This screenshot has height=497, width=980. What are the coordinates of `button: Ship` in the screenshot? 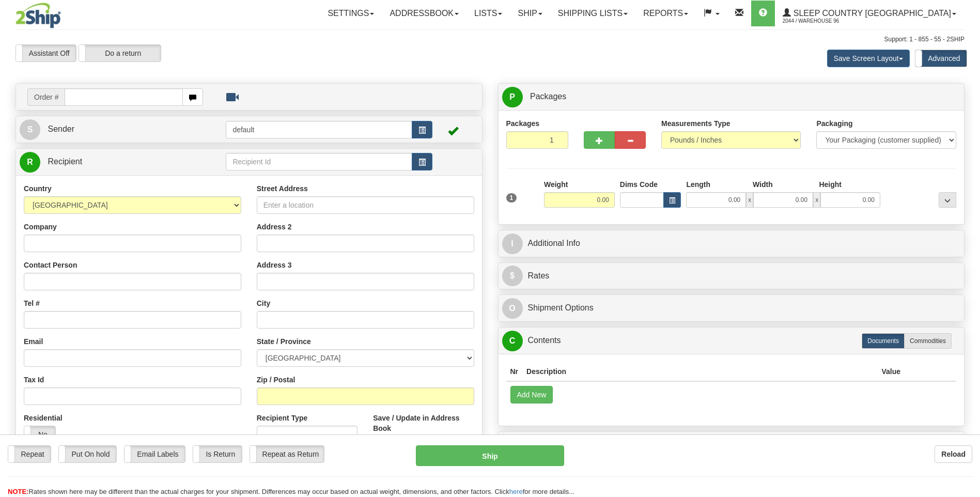 It's located at (490, 456).